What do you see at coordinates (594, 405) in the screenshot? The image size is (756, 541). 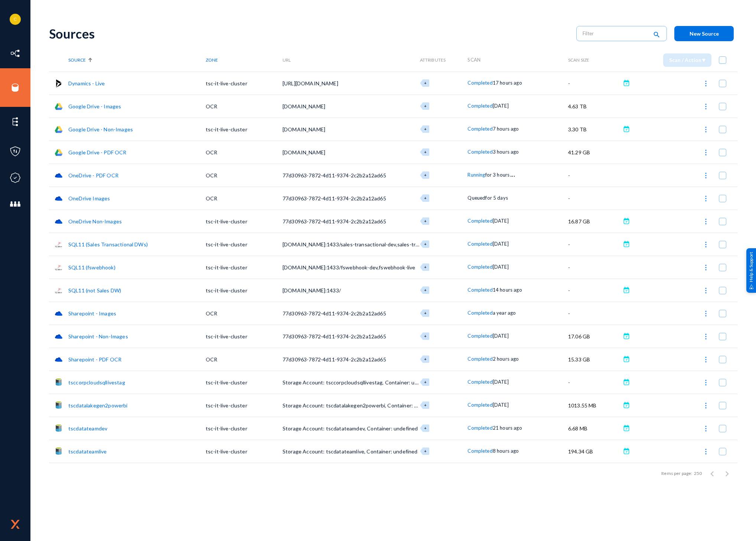 I see `td: 1013.55 MB` at bounding box center [594, 405].